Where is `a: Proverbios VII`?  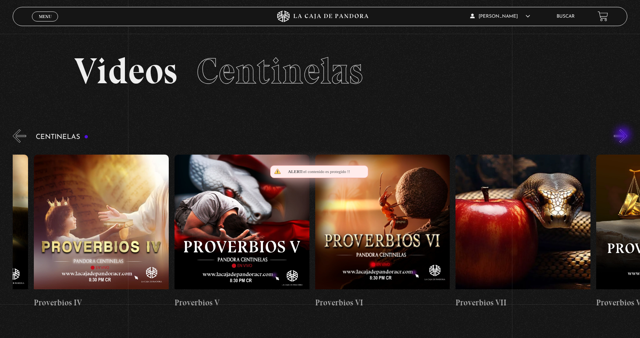
a: Proverbios VII is located at coordinates (522, 232).